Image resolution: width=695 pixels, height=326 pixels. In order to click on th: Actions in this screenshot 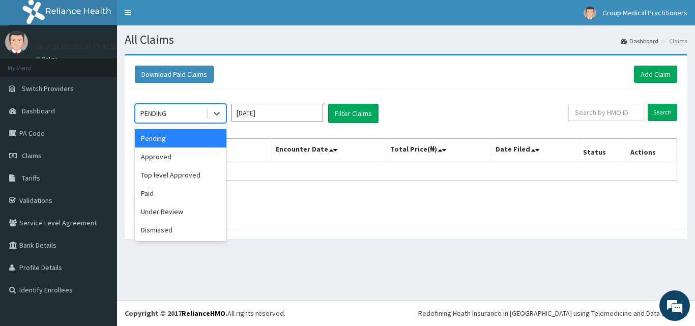, I will do `click(651, 151)`.